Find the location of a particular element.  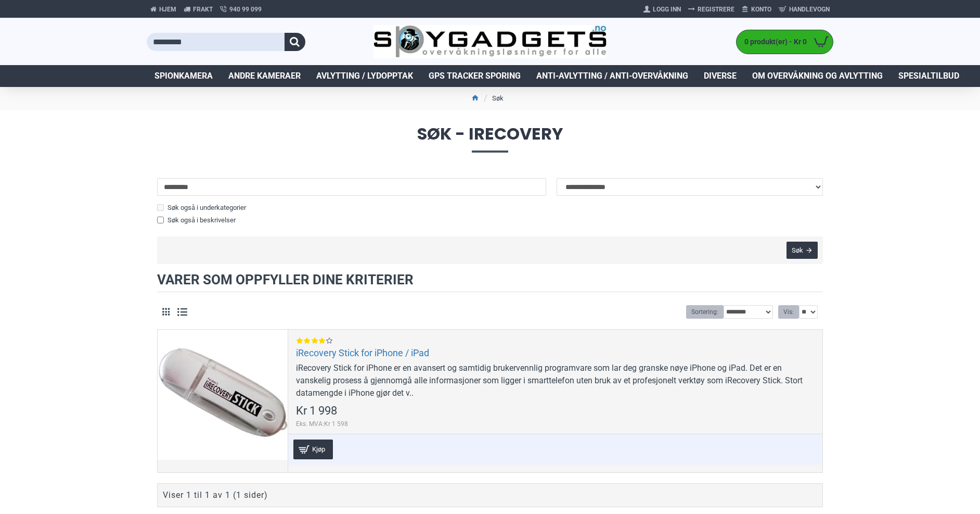

span: 0 produkt(er) - Kr 0 is located at coordinates (773, 42).